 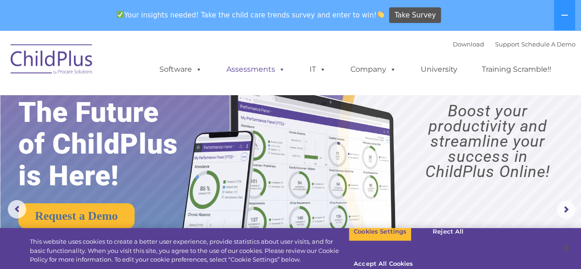 I want to click on a: Schedule A Demo, so click(x=548, y=44).